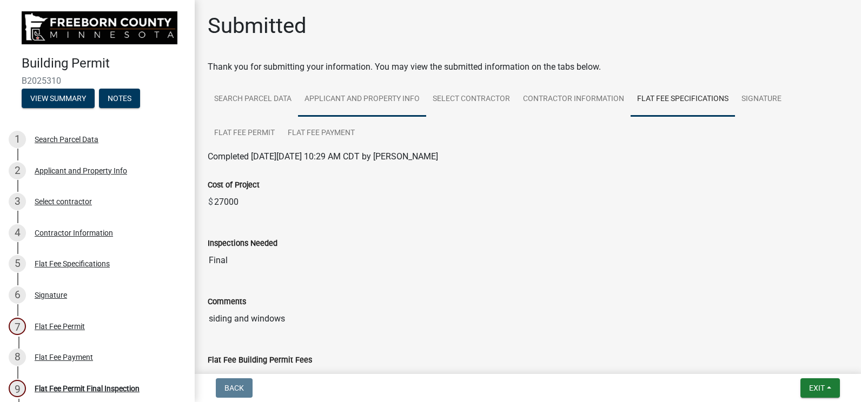 The width and height of the screenshot is (861, 402). What do you see at coordinates (74, 233) in the screenshot?
I see `div: Contractor Information` at bounding box center [74, 233].